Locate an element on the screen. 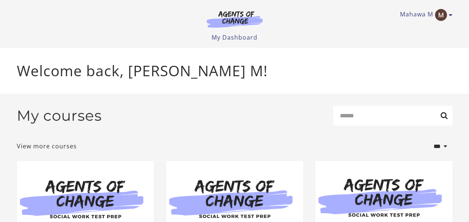 The image size is (469, 222). a: My Dashboard is located at coordinates (234, 37).